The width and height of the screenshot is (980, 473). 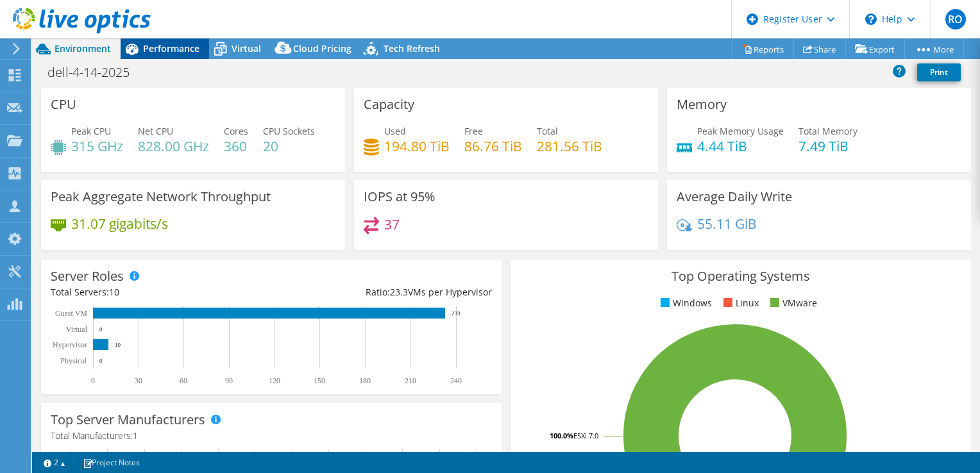 I want to click on a: Reports, so click(x=763, y=49).